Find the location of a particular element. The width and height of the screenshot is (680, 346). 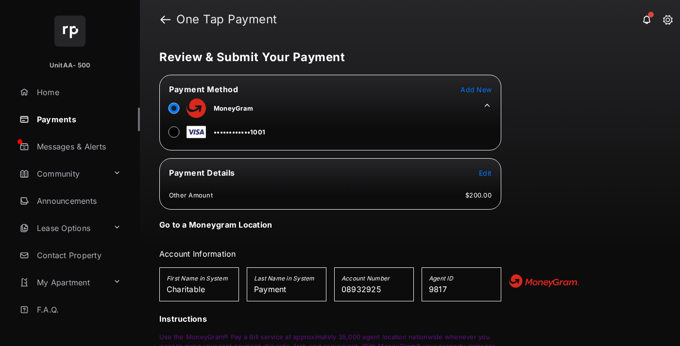

span: MoneyGram is located at coordinates (233, 108).